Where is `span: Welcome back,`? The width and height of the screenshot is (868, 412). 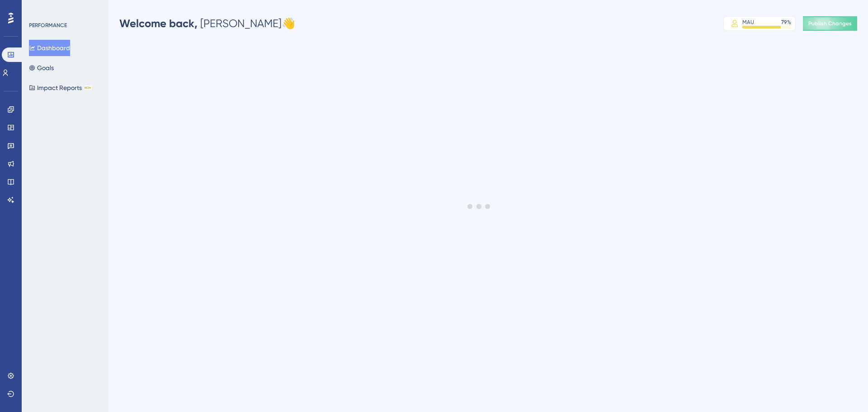 span: Welcome back, is located at coordinates (158, 23).